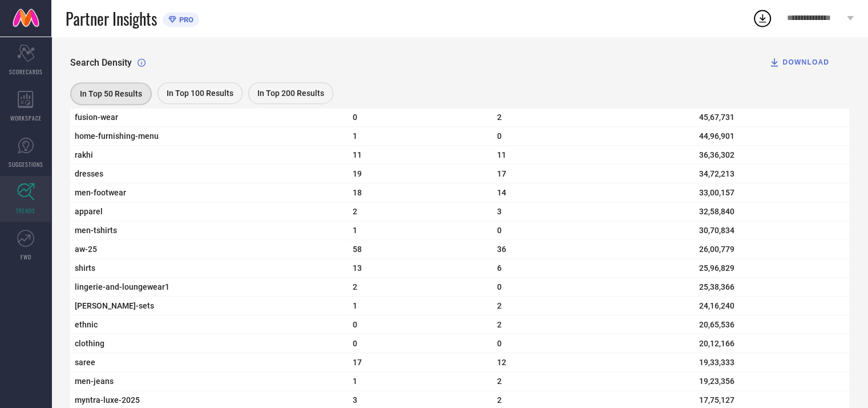 The width and height of the screenshot is (868, 408). I want to click on span: 18, so click(421, 193).